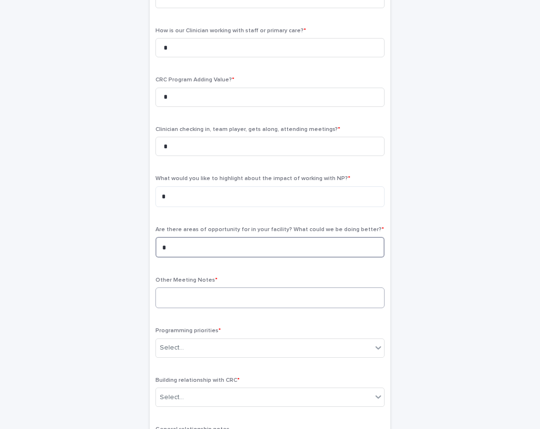 The image size is (540, 429). I want to click on span: CRC Program Adding Value?, so click(195, 80).